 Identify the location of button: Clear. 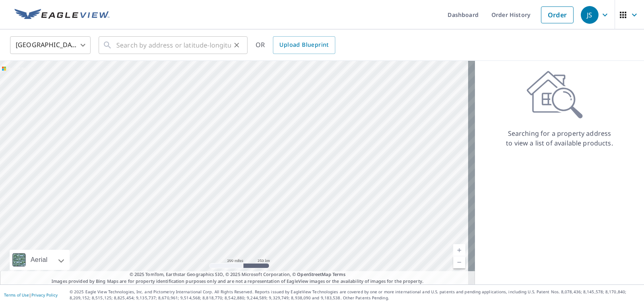
(237, 45).